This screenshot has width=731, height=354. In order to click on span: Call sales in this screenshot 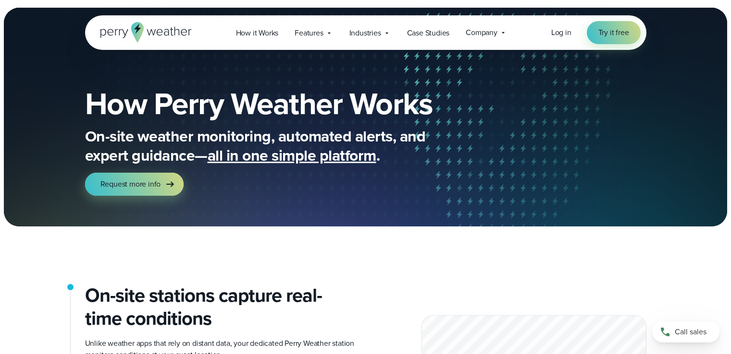, I will do `click(690, 332)`.